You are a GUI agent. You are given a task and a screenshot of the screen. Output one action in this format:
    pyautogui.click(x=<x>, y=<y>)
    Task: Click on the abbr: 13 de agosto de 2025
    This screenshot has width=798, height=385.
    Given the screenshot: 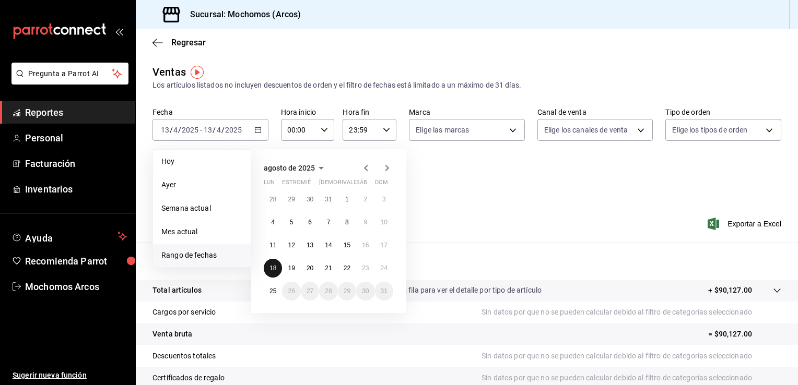 What is the action you would take?
    pyautogui.click(x=310, y=245)
    